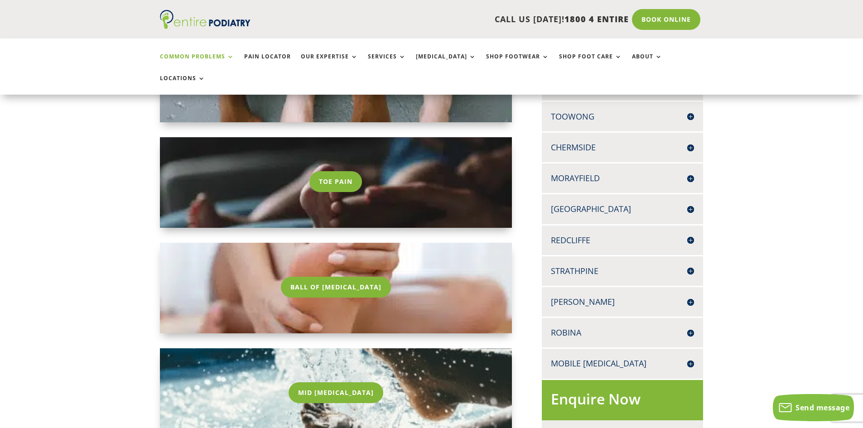  What do you see at coordinates (590, 63) in the screenshot?
I see `a: Shop Foot Care` at bounding box center [590, 63].